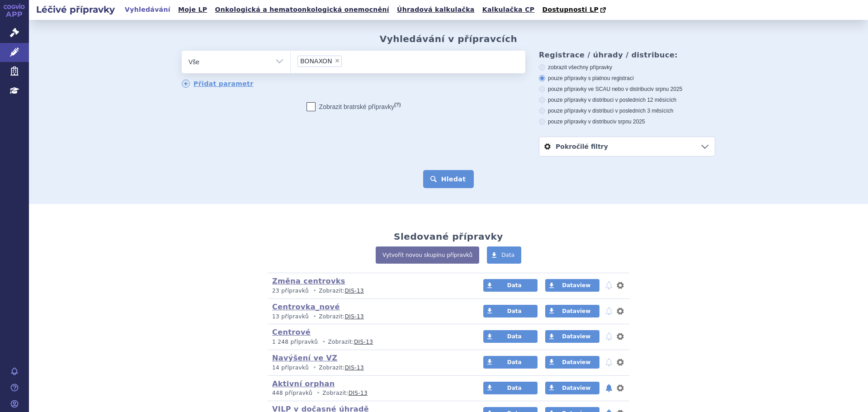  What do you see at coordinates (627, 122) in the screenshot?
I see `label: pouze přípravky v distribuci` at bounding box center [627, 122].